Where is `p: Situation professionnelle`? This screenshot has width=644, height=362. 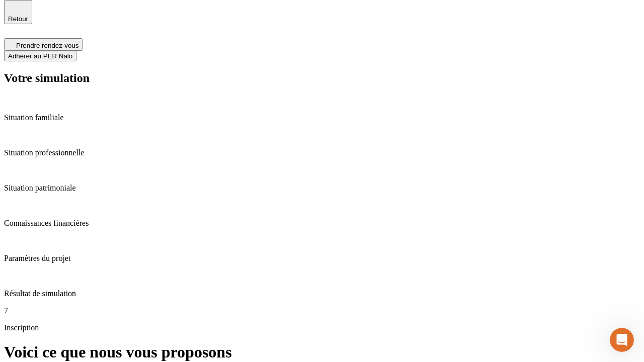
p: Situation professionnelle is located at coordinates (322, 153).